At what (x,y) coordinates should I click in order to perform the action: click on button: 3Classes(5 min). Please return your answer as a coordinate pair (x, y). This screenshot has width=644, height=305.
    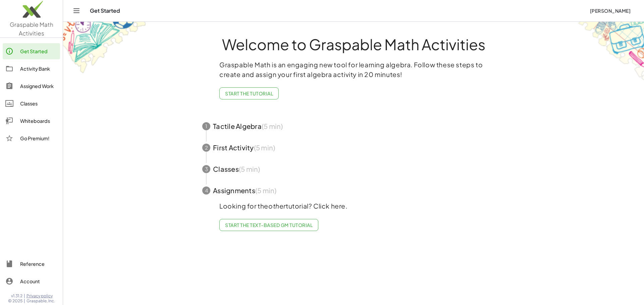
    Looking at the image, I should click on (353, 170).